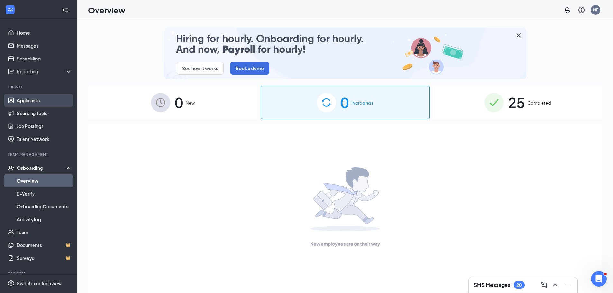 The width and height of the screenshot is (613, 293). What do you see at coordinates (568, 10) in the screenshot?
I see `svg: Notifications` at bounding box center [568, 10].